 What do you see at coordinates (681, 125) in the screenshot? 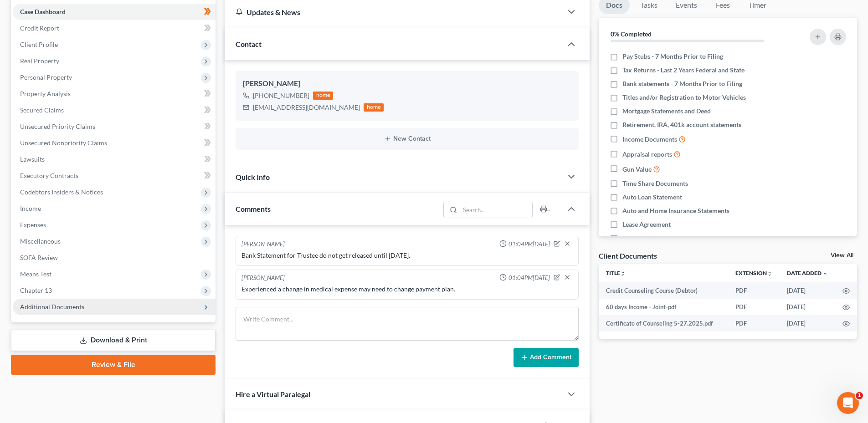
I see `span: Retirement, IRA, 401k account statements` at bounding box center [681, 125].